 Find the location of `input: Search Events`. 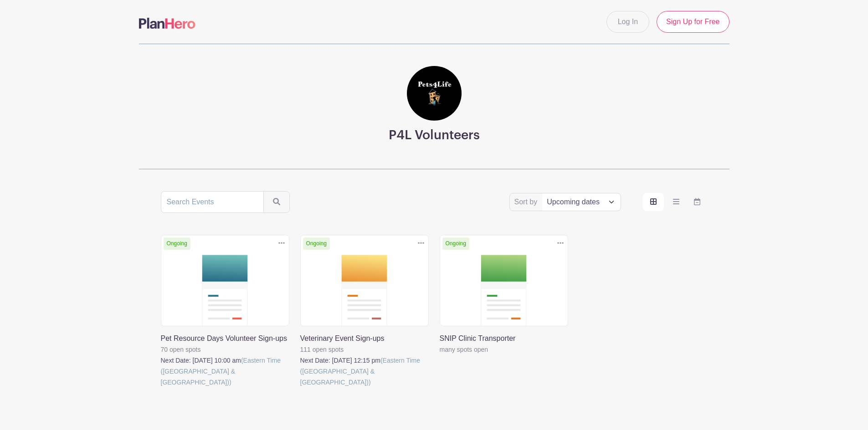

input: Search Events is located at coordinates (212, 202).